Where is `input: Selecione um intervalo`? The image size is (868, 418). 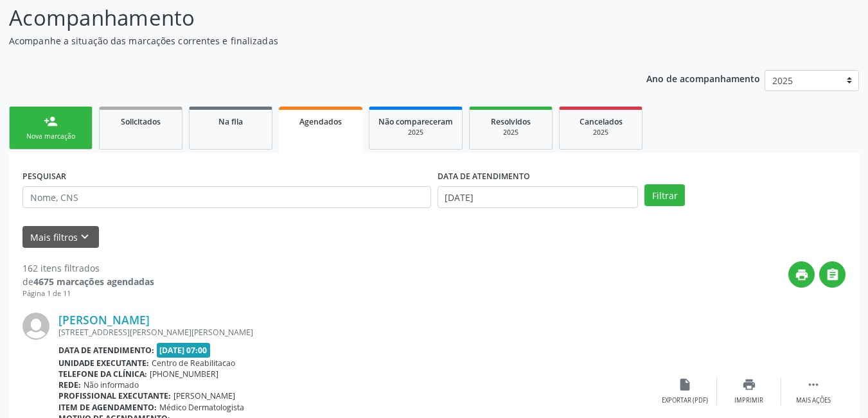 input: Selecione um intervalo is located at coordinates (538, 197).